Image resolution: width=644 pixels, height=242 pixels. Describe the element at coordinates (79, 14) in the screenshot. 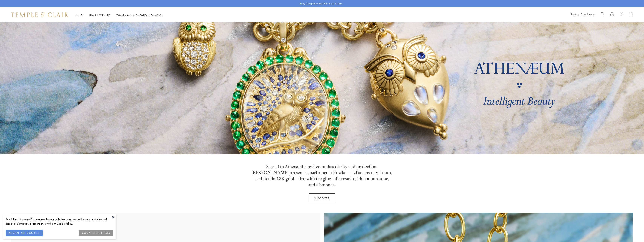

I see `a: ShopShop` at that location.